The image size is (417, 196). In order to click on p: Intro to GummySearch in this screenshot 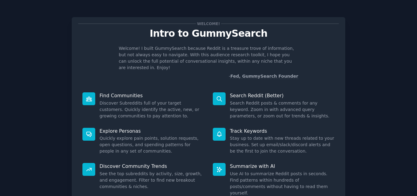, I will do `click(208, 33)`.